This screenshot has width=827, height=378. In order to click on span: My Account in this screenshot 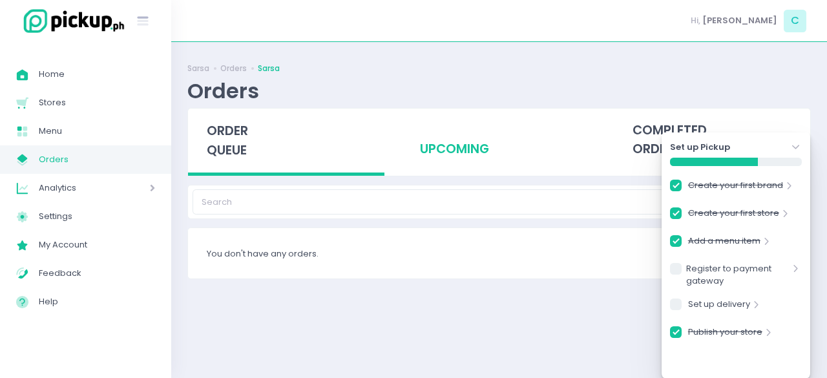, I will do `click(97, 245)`.